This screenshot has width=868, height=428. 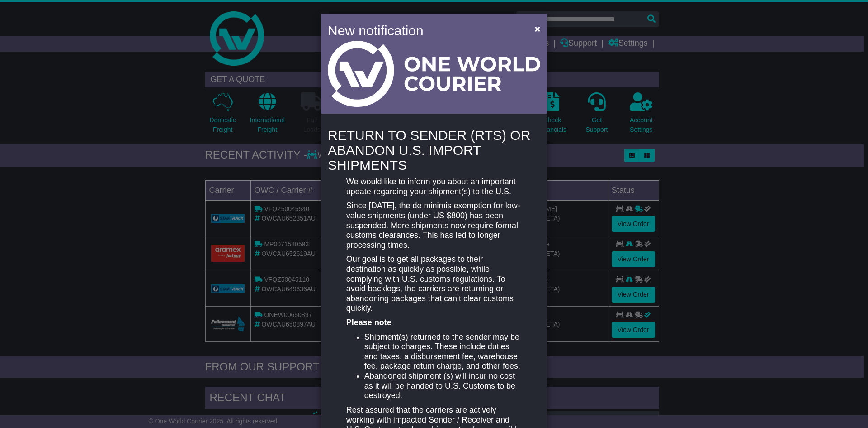 I want to click on p: Our goal is to get all packages to their destination as quickly as possible, while complying with..., so click(x=434, y=284).